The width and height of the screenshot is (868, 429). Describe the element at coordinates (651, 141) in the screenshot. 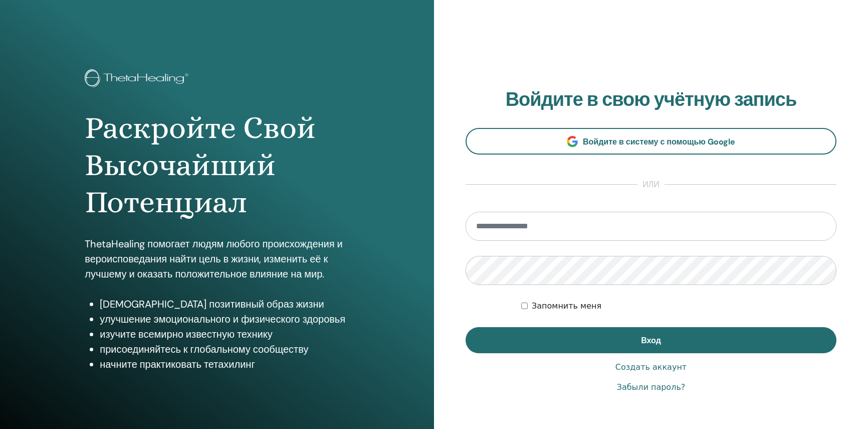

I see `a: Войдите в систему с помощью Google` at that location.